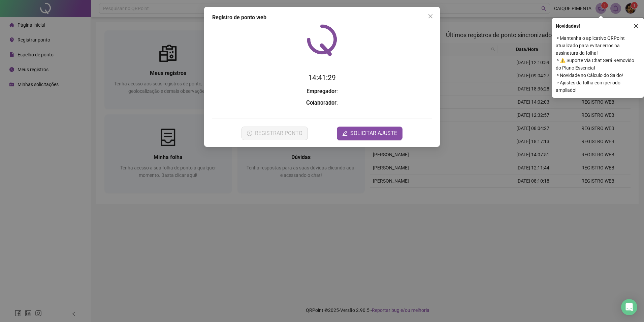  What do you see at coordinates (322, 102) in the screenshot?
I see `strong: Colaborador` at bounding box center [322, 102].